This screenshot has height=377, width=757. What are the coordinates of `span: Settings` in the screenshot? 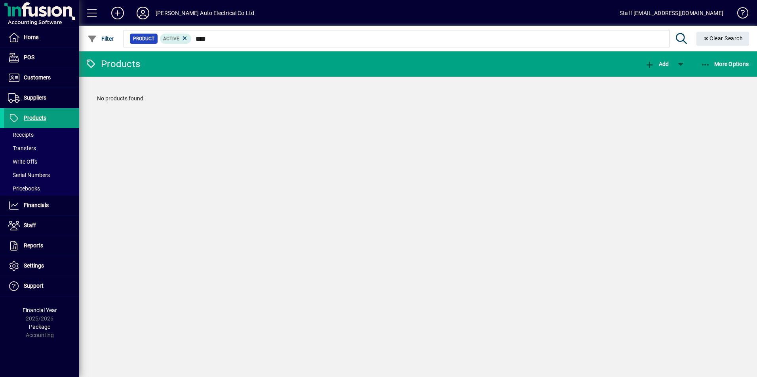 It's located at (34, 266).